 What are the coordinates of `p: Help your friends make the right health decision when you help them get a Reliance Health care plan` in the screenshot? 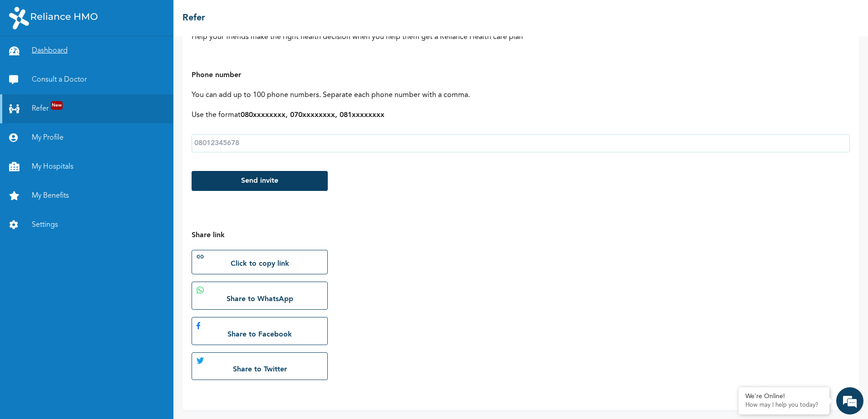 It's located at (521, 37).